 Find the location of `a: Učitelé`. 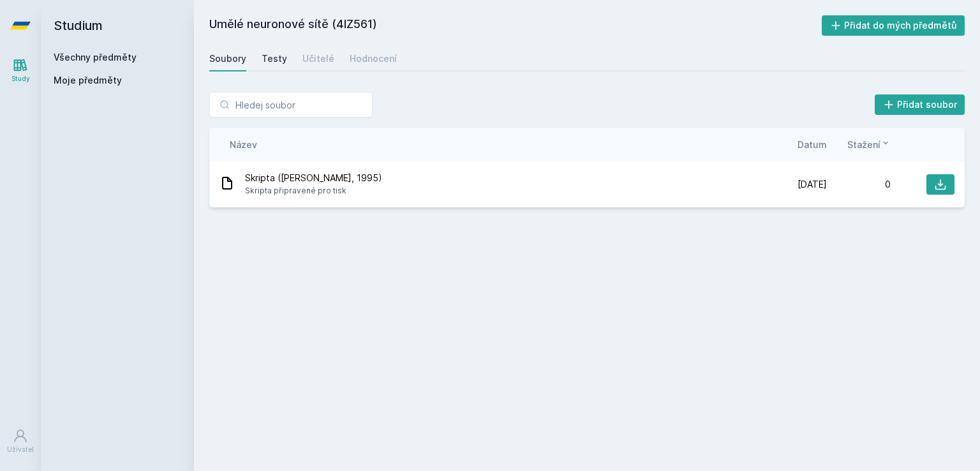

a: Učitelé is located at coordinates (318, 59).